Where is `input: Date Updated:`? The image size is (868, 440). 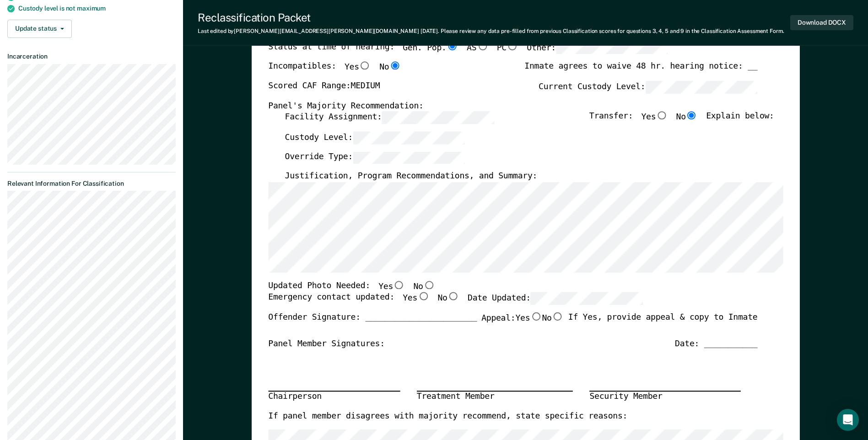
input: Date Updated: is located at coordinates (586, 299).